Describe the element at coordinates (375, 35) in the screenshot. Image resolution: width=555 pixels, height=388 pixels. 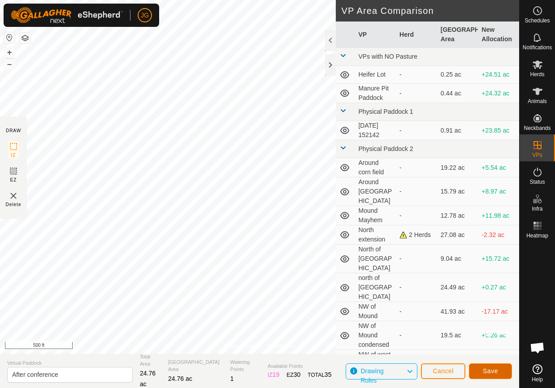
I see `th: VP` at that location.